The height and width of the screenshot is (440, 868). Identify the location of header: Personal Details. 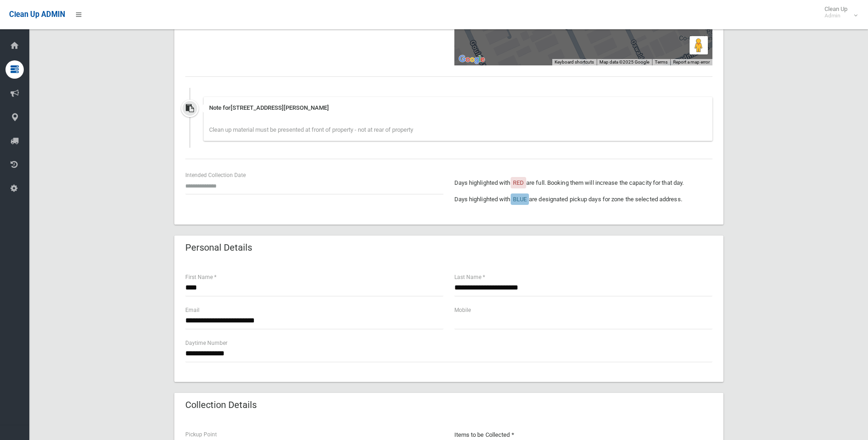
(219, 248).